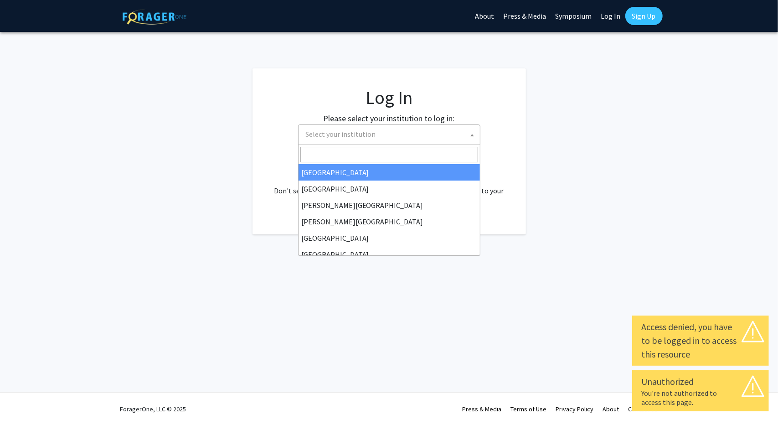 The height and width of the screenshot is (425, 778). Describe the element at coordinates (611, 409) in the screenshot. I see `a: About` at that location.